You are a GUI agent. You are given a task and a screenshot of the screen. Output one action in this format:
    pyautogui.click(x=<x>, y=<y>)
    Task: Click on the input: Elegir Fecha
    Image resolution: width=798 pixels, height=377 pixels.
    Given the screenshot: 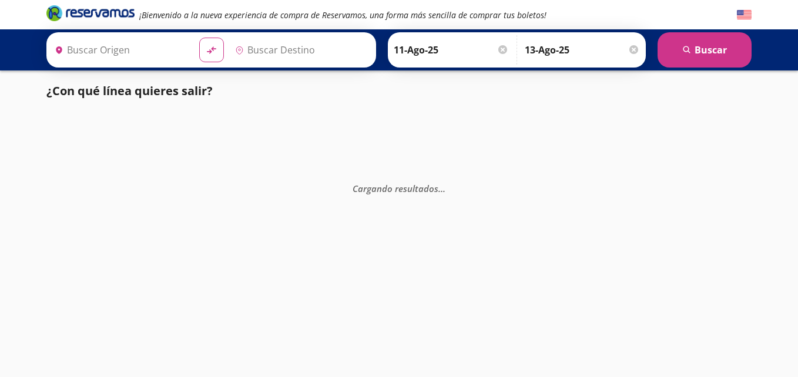 What is the action you would take?
    pyautogui.click(x=451, y=50)
    